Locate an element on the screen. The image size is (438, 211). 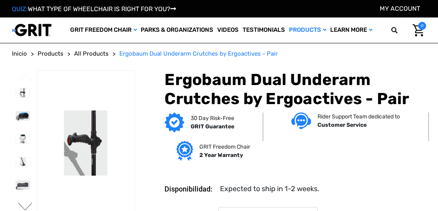
span: 0 is located at coordinates (422, 26).